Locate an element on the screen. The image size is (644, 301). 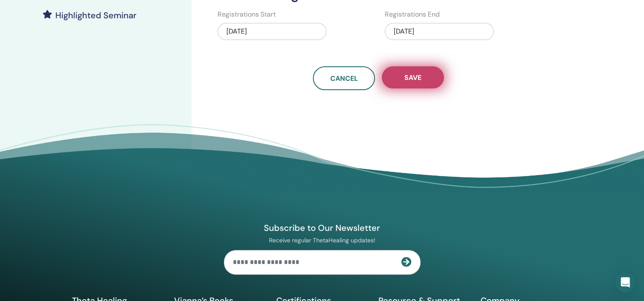
h4: Highlighted Seminar is located at coordinates (96, 15).